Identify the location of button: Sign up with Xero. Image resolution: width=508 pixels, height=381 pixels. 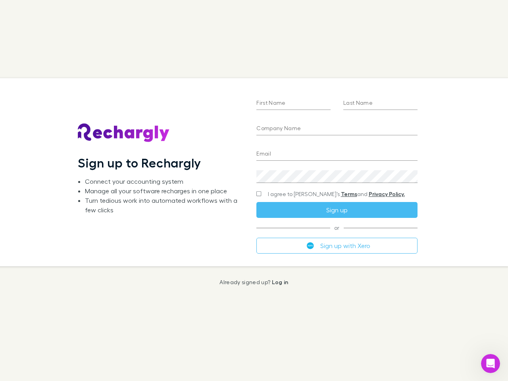
(337, 246).